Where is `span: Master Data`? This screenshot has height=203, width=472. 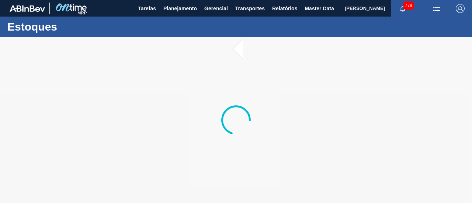 span: Master Data is located at coordinates (319, 8).